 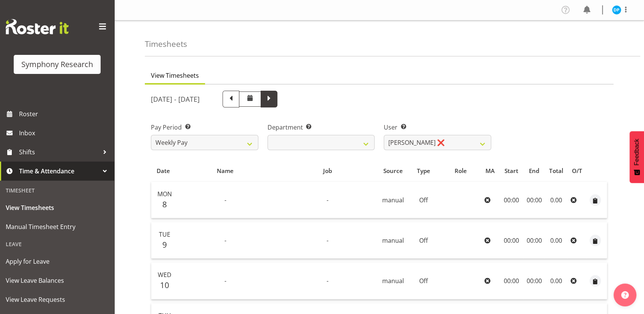 I want to click on span: Wed, so click(x=165, y=275).